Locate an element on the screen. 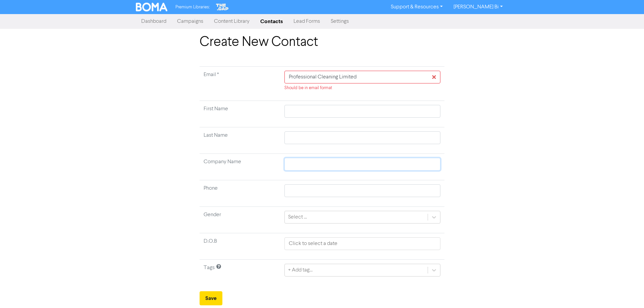  a: Settings is located at coordinates (340, 21).